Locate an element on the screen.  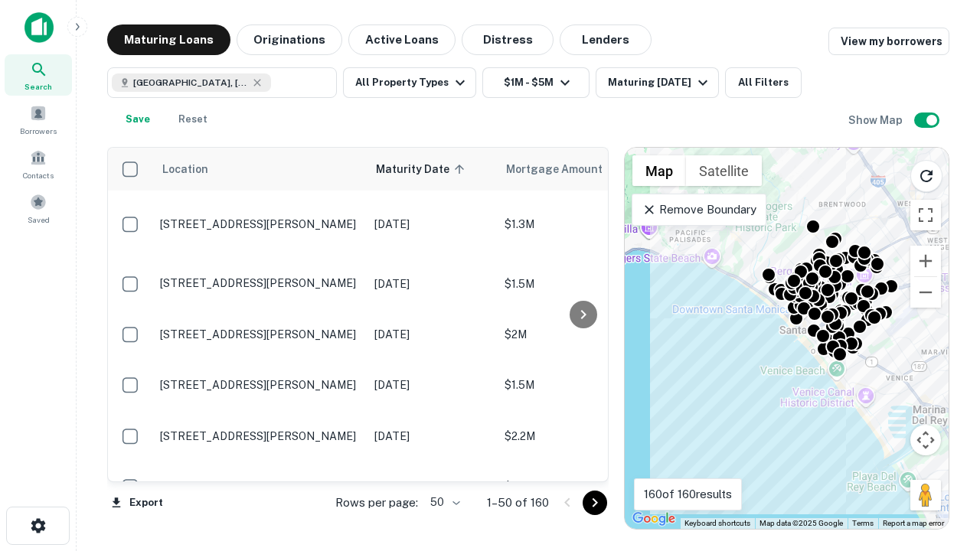
button: Active Loans is located at coordinates (402, 40).